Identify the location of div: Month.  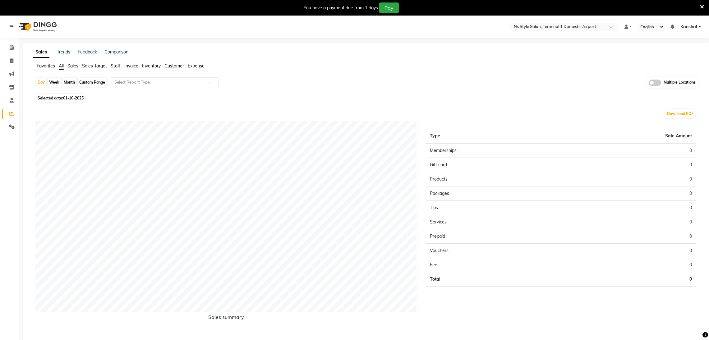
(69, 82).